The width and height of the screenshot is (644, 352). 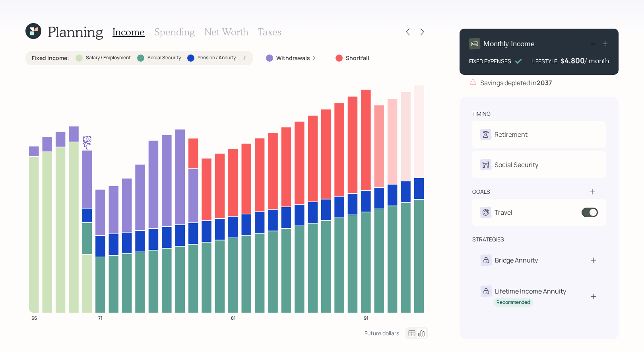 What do you see at coordinates (509, 44) in the screenshot?
I see `h4: Monthly Income` at bounding box center [509, 44].